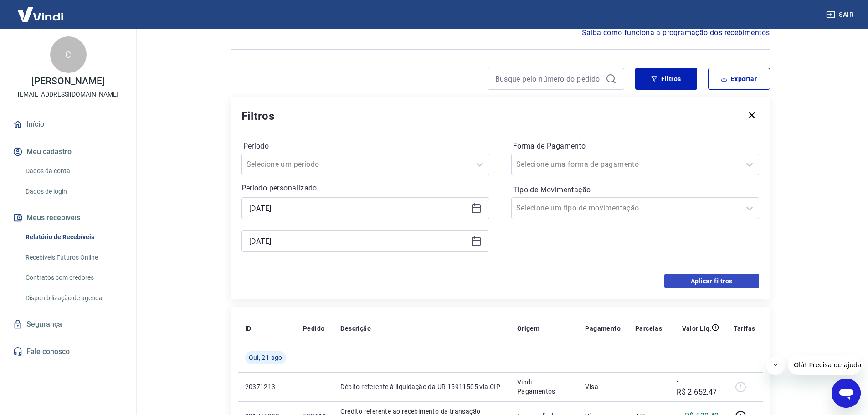  What do you see at coordinates (635, 190) in the screenshot?
I see `label: Tipo de Movimentação` at bounding box center [635, 190].